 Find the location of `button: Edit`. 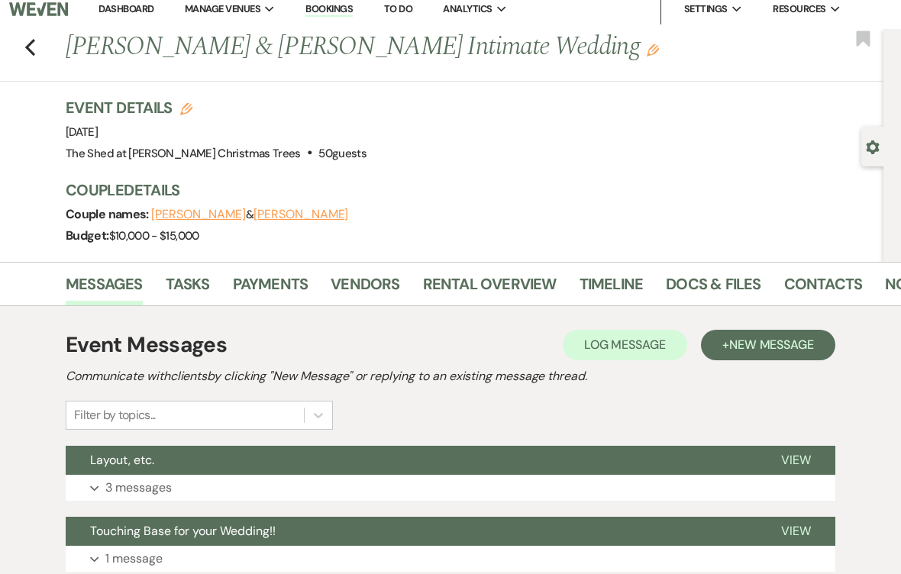

button: Edit is located at coordinates (653, 50).